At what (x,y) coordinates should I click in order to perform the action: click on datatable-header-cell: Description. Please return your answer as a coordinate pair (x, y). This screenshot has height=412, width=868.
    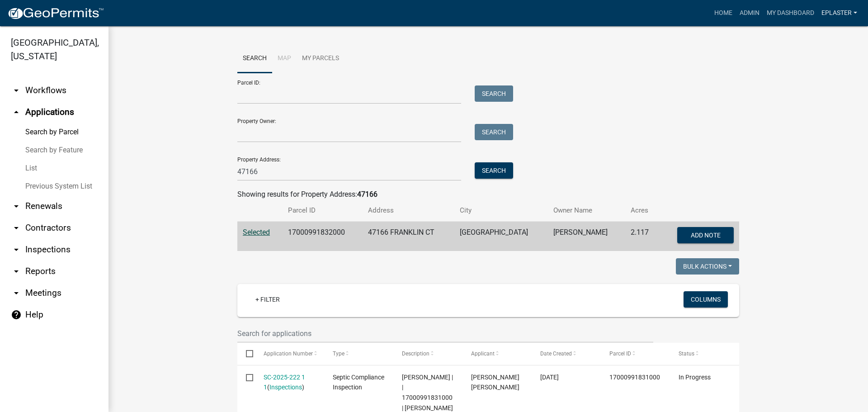
    Looking at the image, I should click on (427, 353).